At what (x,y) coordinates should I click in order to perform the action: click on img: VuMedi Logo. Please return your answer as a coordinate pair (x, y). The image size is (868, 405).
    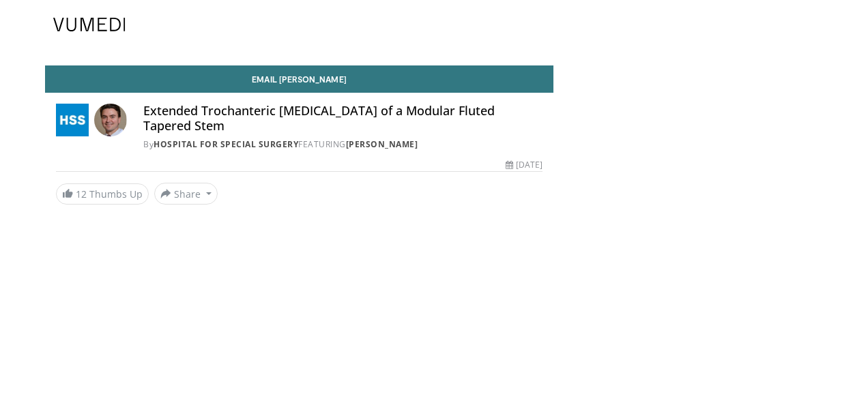
    Looking at the image, I should click on (89, 24).